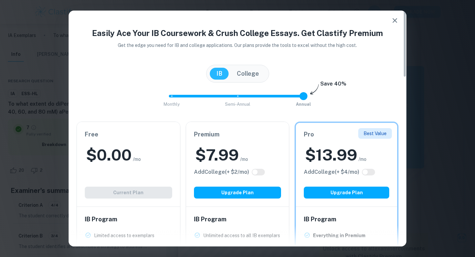 The height and width of the screenshot is (257, 475). What do you see at coordinates (248, 74) in the screenshot?
I see `button: College` at bounding box center [248, 74].